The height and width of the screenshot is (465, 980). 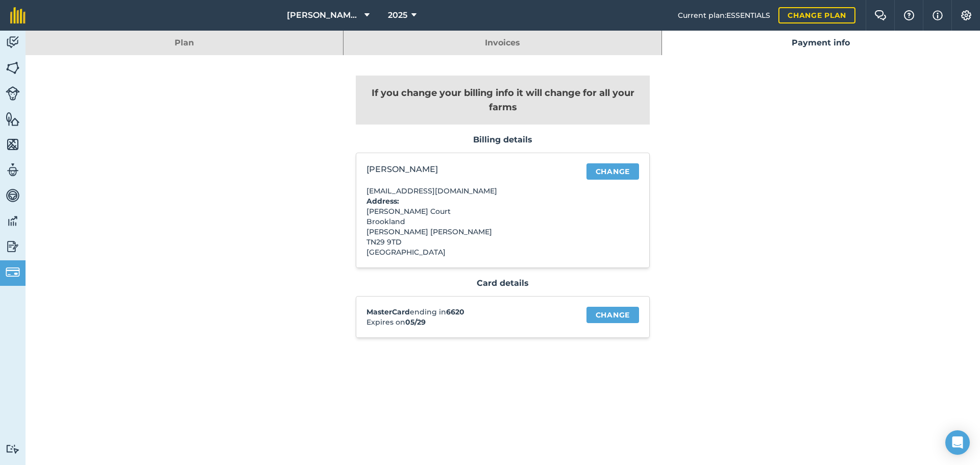 What do you see at coordinates (724, 16) in the screenshot?
I see `span: Current plan : ESSENTIALS` at bounding box center [724, 16].